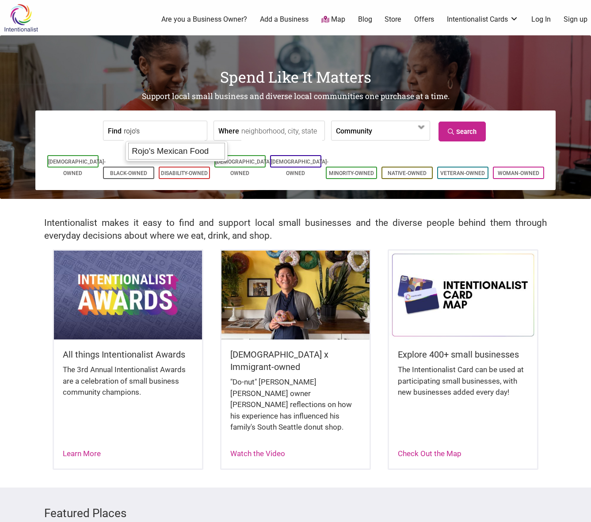 Image resolution: width=591 pixels, height=522 pixels. Describe the element at coordinates (483, 19) in the screenshot. I see `li: Intentionalist Cards` at that location.